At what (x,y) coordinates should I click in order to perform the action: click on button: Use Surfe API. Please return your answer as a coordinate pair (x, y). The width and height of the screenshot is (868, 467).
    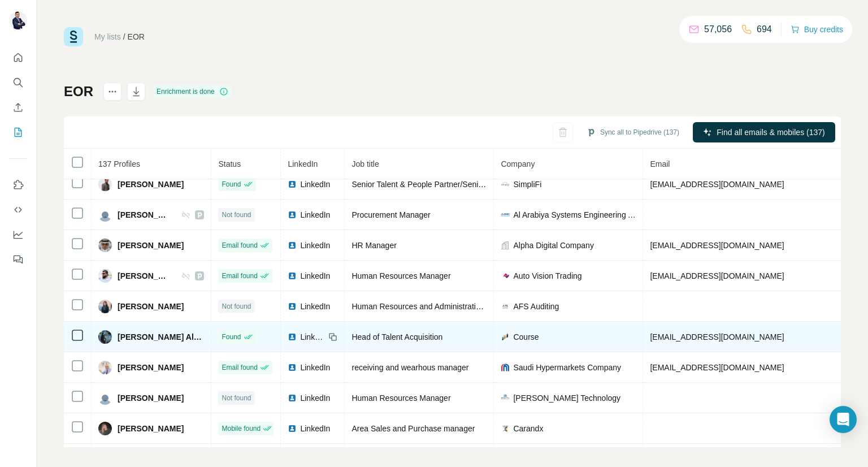
    Looking at the image, I should click on (19, 210).